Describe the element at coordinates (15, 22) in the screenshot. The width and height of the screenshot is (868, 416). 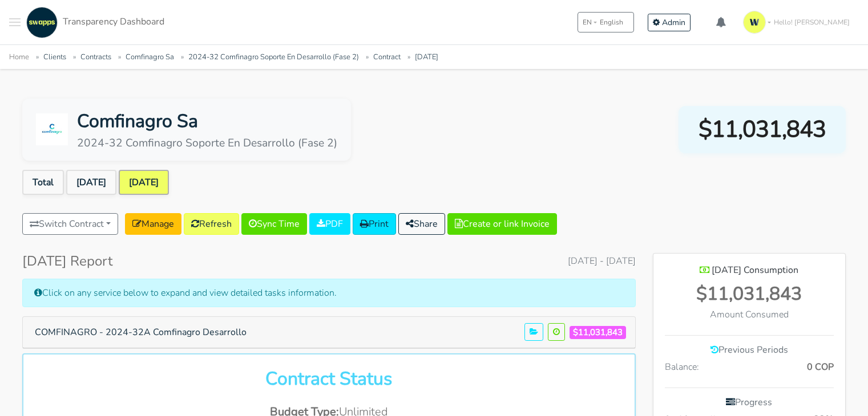
I see `button: Toggle navigation menu` at that location.